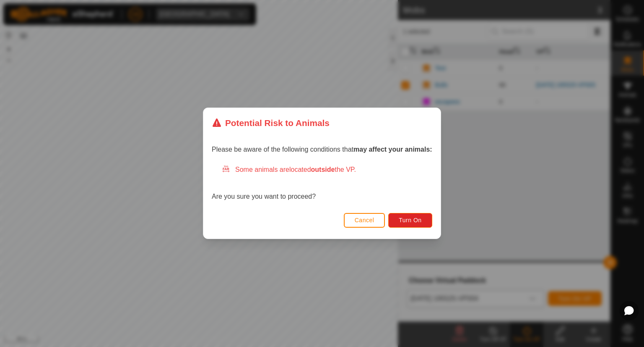 This screenshot has height=347, width=644. Describe the element at coordinates (410, 220) in the screenshot. I see `span: Turn On` at that location.